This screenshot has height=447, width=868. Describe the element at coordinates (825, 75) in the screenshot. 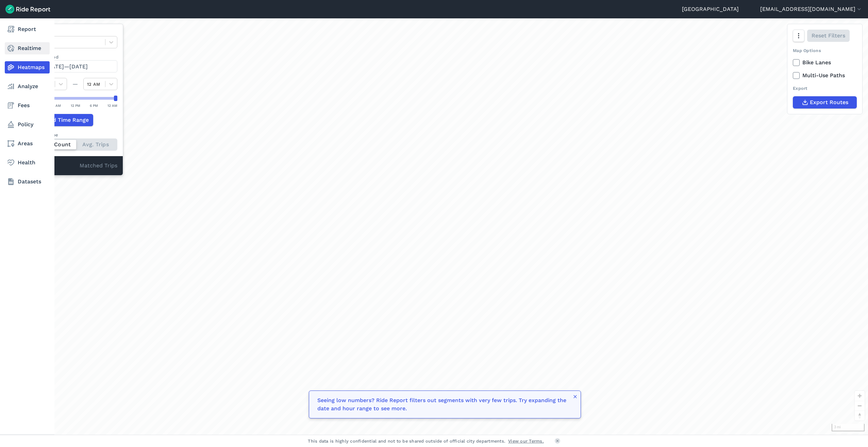

I see `label: Multi-Use Paths` at that location.